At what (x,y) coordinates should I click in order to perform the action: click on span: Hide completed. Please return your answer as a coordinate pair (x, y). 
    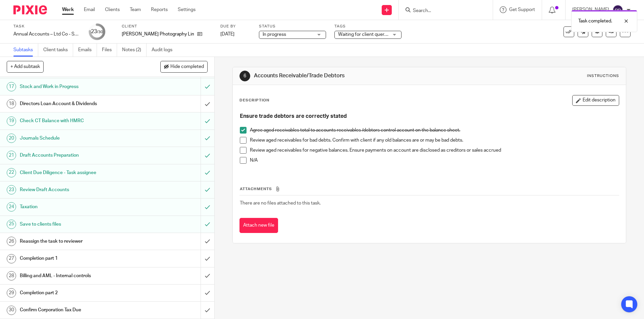
    Looking at the image, I should click on (187, 67).